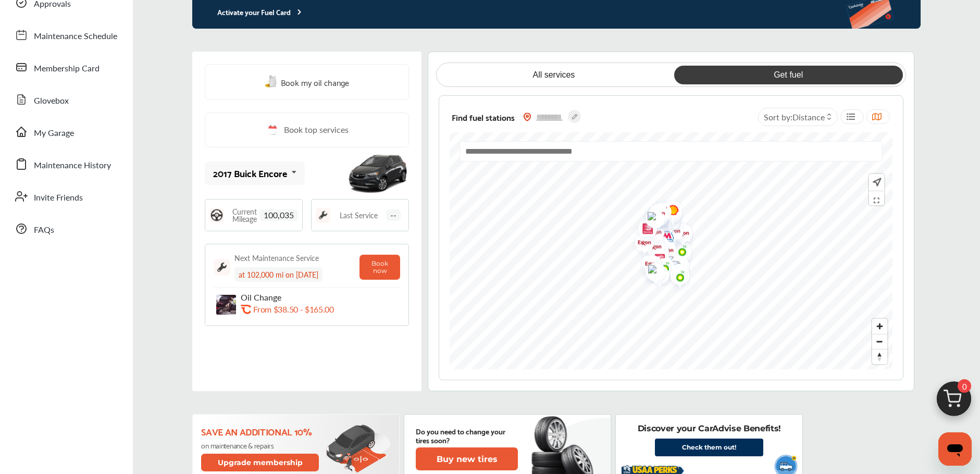  I want to click on p: on maintenance & repairs, so click(261, 445).